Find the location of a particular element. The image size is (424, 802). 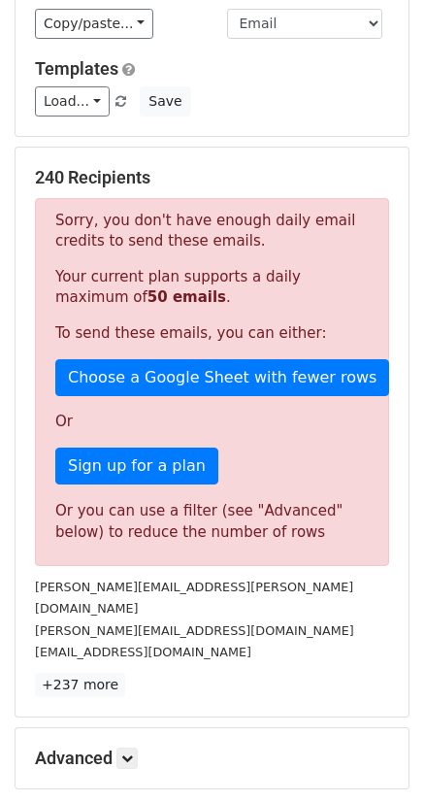

p: Or is located at coordinates (212, 421).